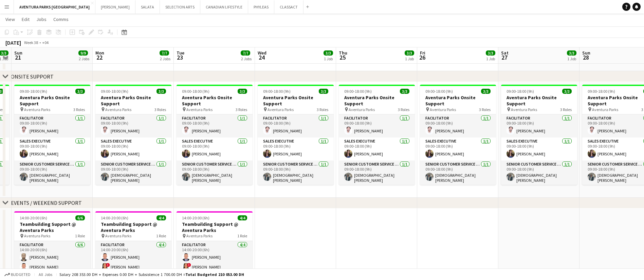 This screenshot has height=280, width=644. Describe the element at coordinates (263, 53) in the screenshot. I see `span: Wed` at that location.